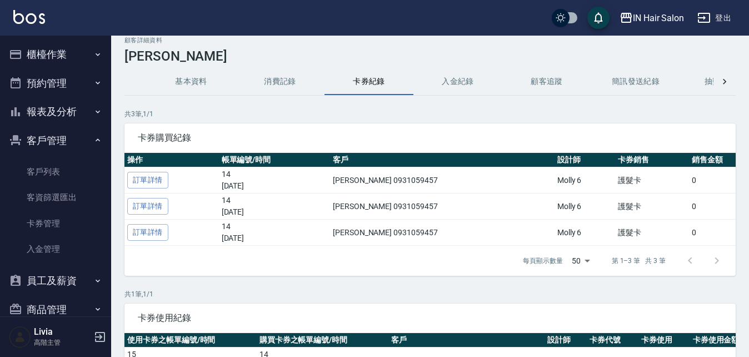 This screenshot has height=357, width=749. Describe the element at coordinates (29, 17) in the screenshot. I see `img: Logo` at that location.